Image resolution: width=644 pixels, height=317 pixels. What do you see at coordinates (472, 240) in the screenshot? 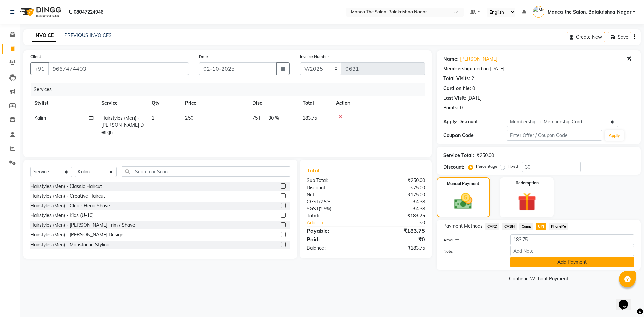
I see `label: Amount:` at bounding box center [472, 240].